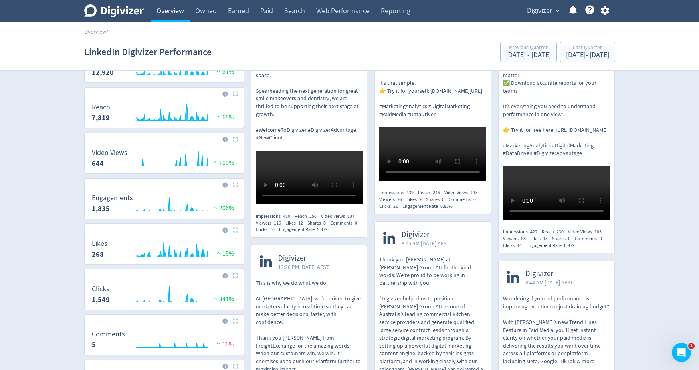 Image resolution: width=699 pixels, height=370 pixels. What do you see at coordinates (351, 216) in the screenshot?
I see `span: 137` at bounding box center [351, 216].